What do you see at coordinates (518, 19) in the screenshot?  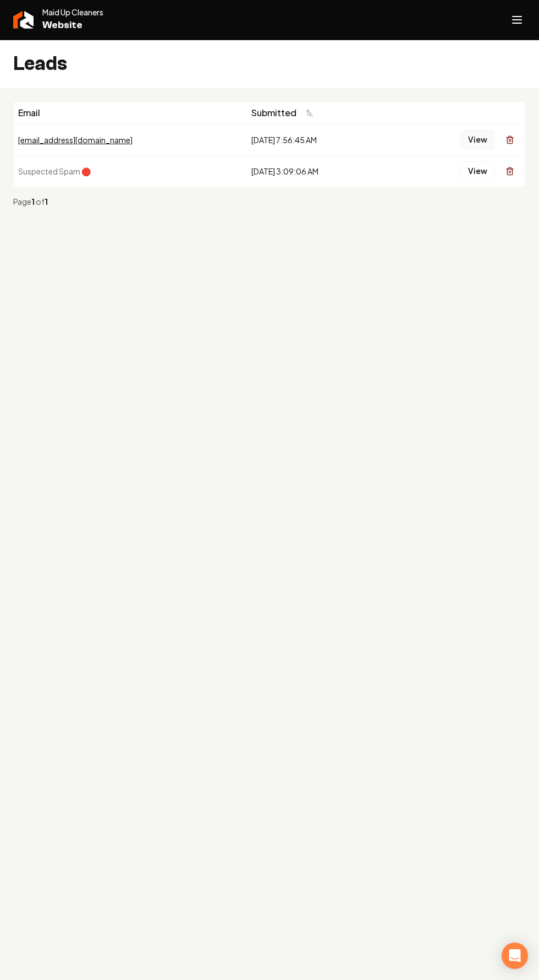 I see `button: Open navigation menu` at bounding box center [518, 19].